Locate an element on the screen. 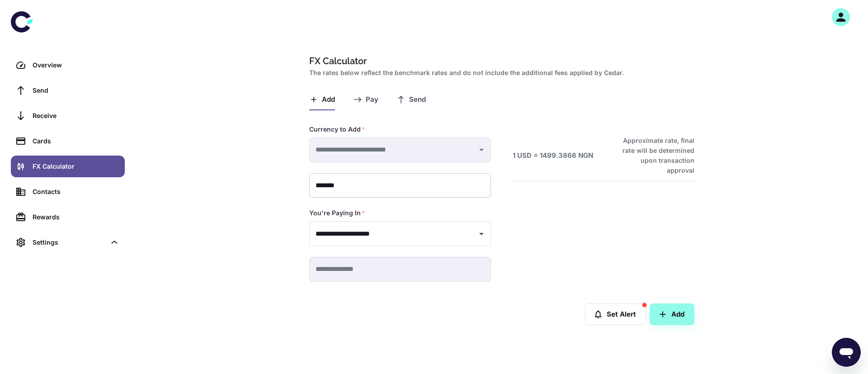 This screenshot has height=374, width=868. label: Currency to Add is located at coordinates (337, 130).